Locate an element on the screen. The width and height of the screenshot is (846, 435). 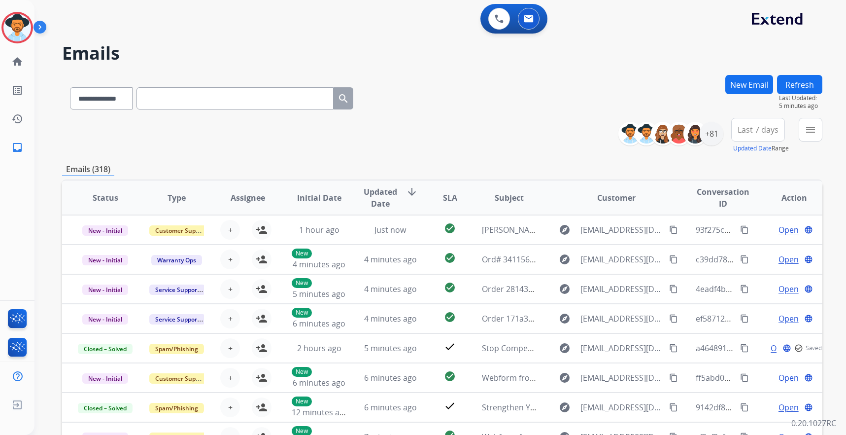
span: Status is located at coordinates (105, 198).